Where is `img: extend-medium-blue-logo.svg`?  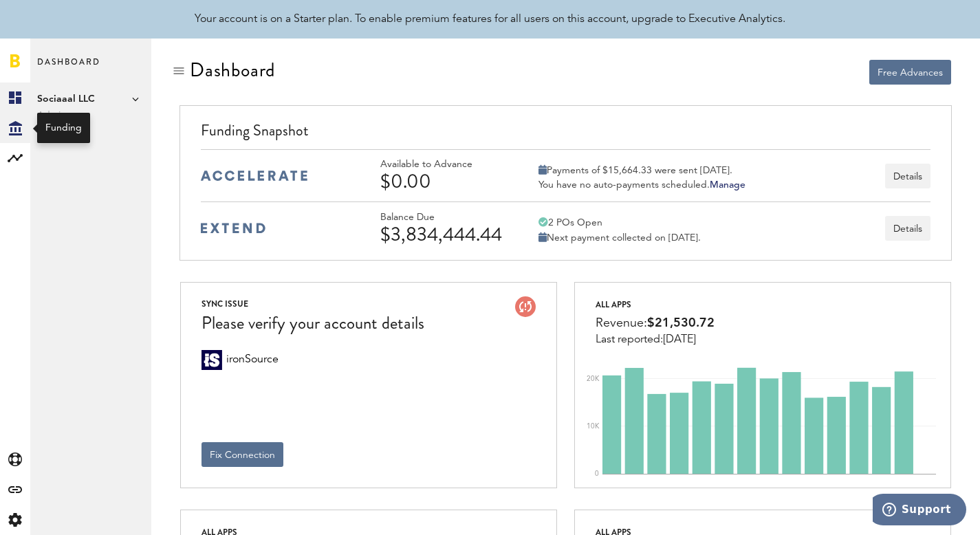
img: extend-medium-blue-logo.svg is located at coordinates (233, 229).